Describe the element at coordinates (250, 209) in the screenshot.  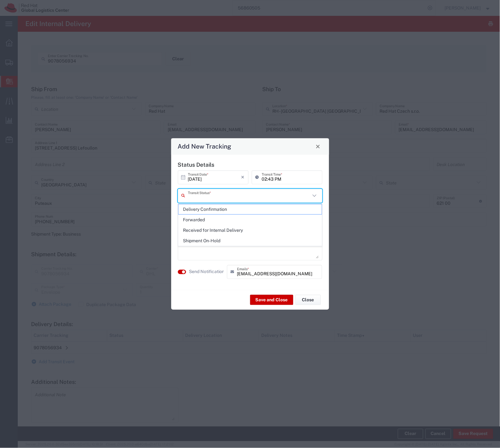
I see `span: Delivery Confirmation` at that location.